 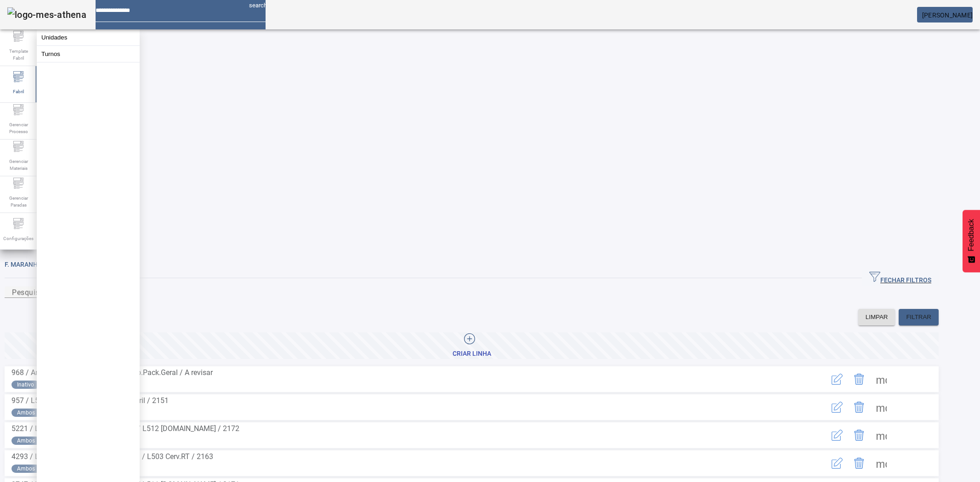 What do you see at coordinates (88, 38) in the screenshot?
I see `button: Unidades` at bounding box center [88, 38].